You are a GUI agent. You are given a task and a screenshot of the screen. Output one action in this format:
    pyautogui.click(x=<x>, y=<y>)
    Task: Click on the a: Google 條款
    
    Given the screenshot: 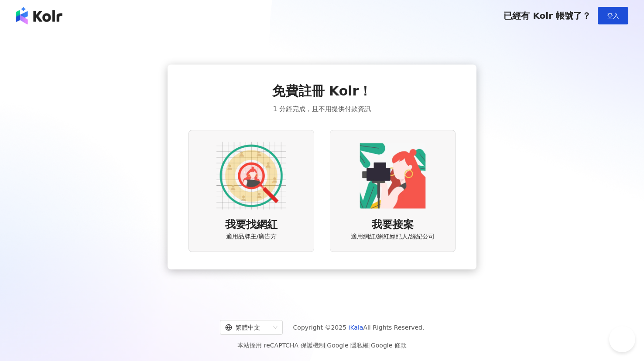 What is the action you would take?
    pyautogui.click(x=389, y=345)
    